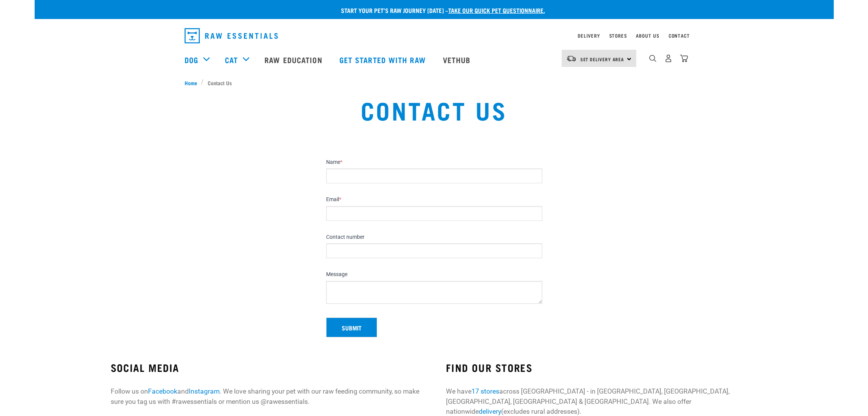 Image resolution: width=868 pixels, height=416 pixels. What do you see at coordinates (457, 60) in the screenshot?
I see `a: Vethub` at bounding box center [457, 60].